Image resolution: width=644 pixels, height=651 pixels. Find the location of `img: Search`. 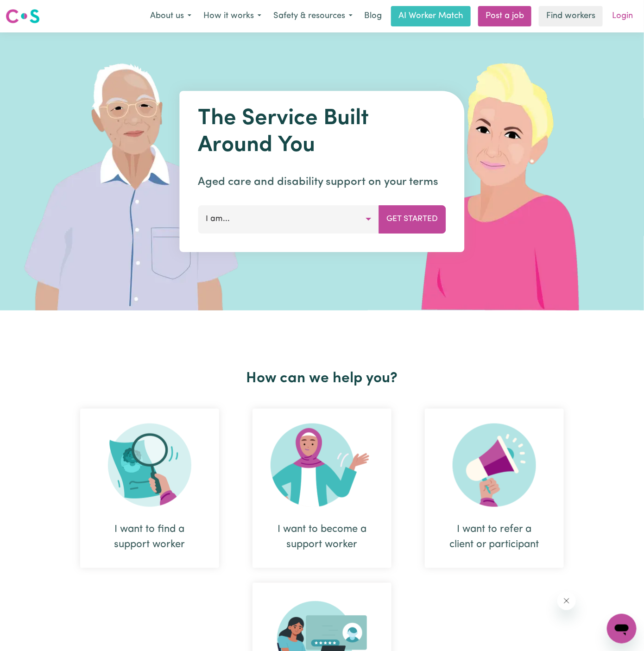

img: Search is located at coordinates (150, 465).